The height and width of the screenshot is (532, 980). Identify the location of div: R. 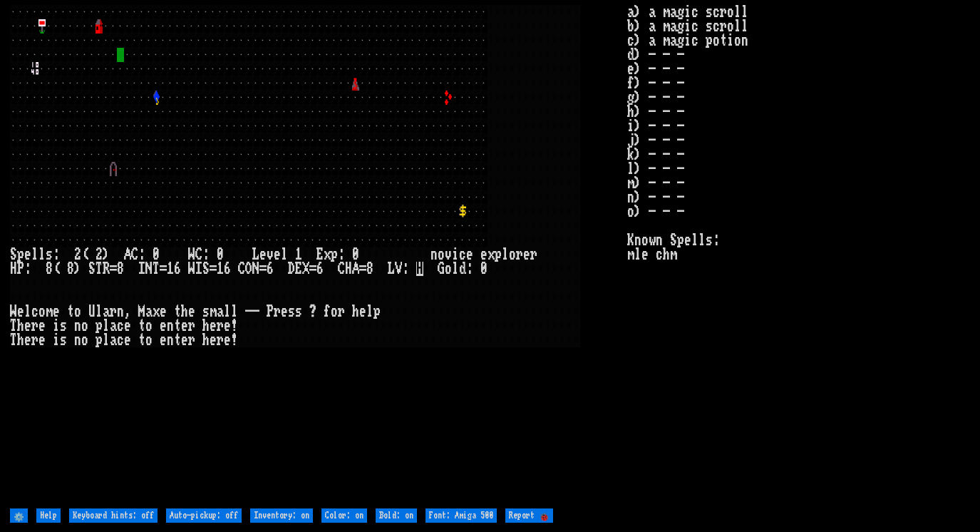
(106, 269).